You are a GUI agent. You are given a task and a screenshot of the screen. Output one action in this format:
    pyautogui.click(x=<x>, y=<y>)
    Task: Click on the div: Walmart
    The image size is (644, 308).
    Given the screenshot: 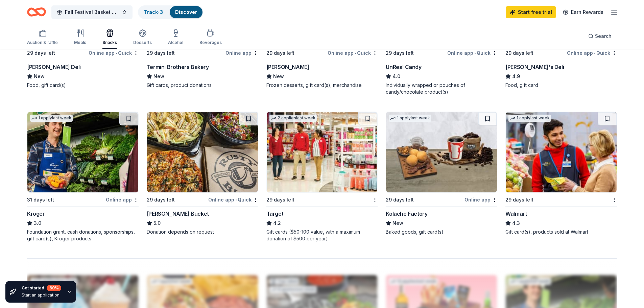 What is the action you would take?
    pyautogui.click(x=516, y=214)
    